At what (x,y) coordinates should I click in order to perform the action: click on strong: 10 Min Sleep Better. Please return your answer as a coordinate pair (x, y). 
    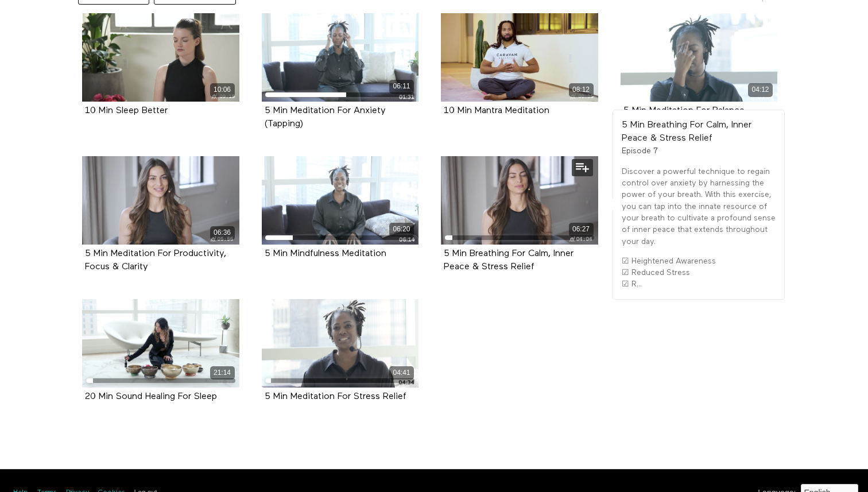
    Looking at the image, I should click on (127, 111).